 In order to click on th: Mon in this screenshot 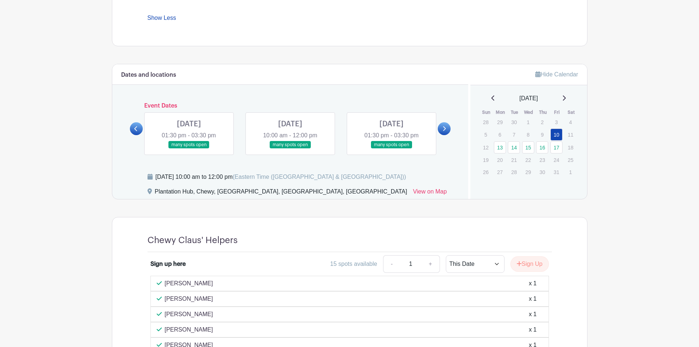, I will do `click(500, 112)`.